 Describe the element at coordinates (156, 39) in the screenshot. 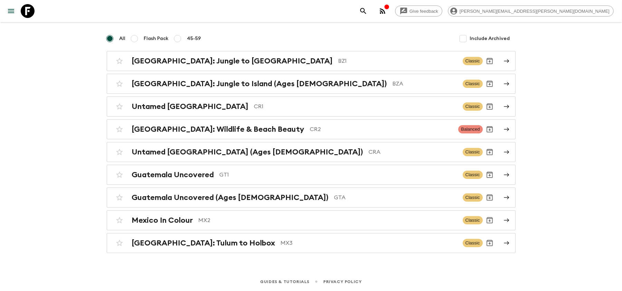

I see `span: Flash Pack` at that location.